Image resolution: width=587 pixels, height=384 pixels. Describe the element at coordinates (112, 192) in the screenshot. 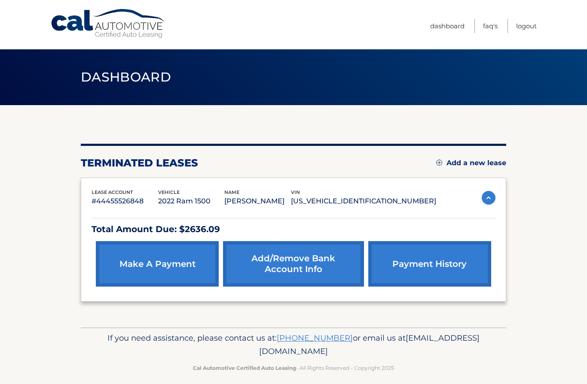

I see `span: lease account` at that location.